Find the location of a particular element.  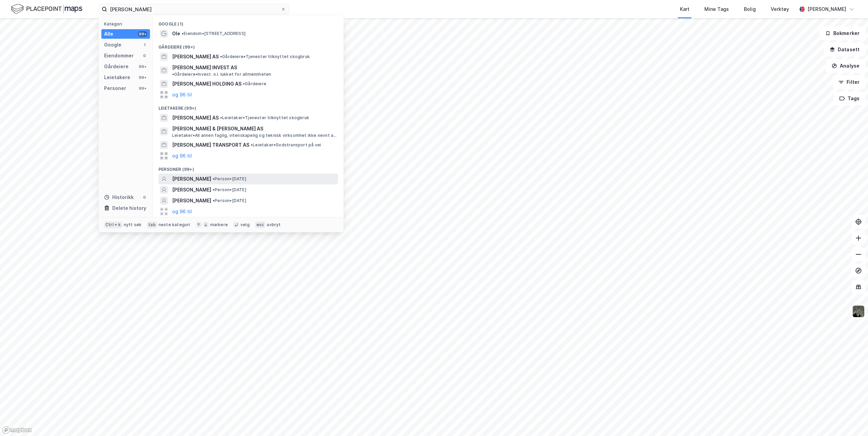

div: Kart is located at coordinates (684, 9).